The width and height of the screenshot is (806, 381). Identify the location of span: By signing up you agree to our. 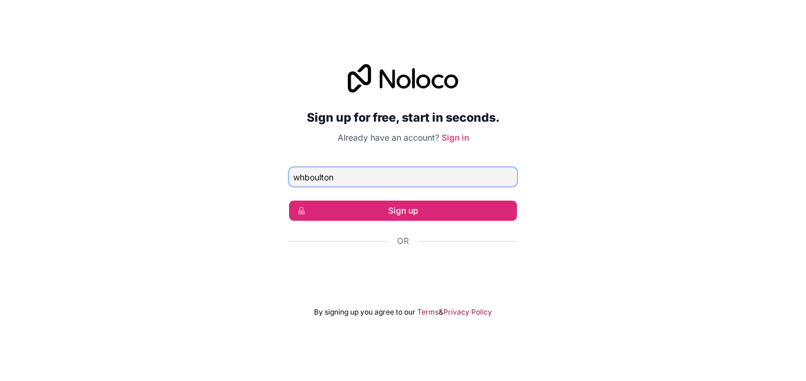
(364, 312).